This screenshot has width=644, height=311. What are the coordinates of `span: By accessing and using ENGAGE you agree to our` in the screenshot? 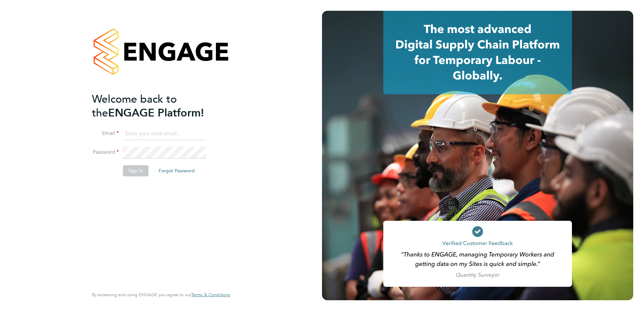 It's located at (161, 295).